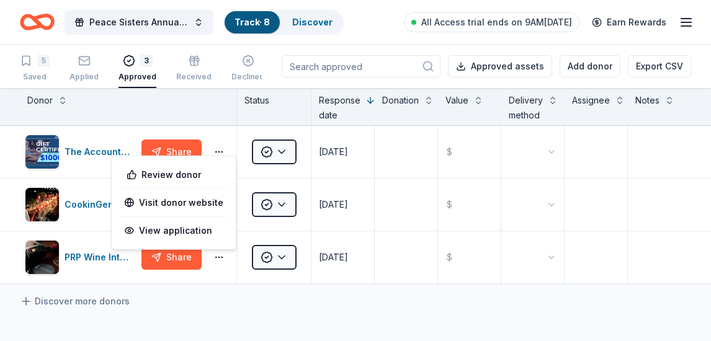 The width and height of the screenshot is (711, 341). I want to click on div: Applied, so click(84, 77).